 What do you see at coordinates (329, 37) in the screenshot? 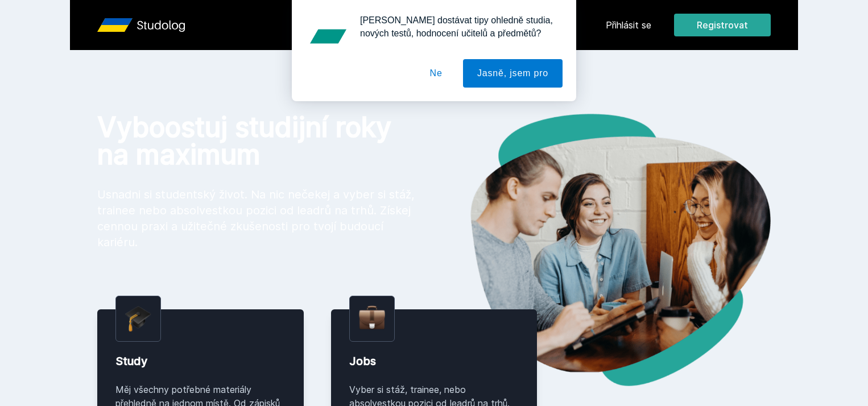
I see `img: notification icon` at bounding box center [329, 37].